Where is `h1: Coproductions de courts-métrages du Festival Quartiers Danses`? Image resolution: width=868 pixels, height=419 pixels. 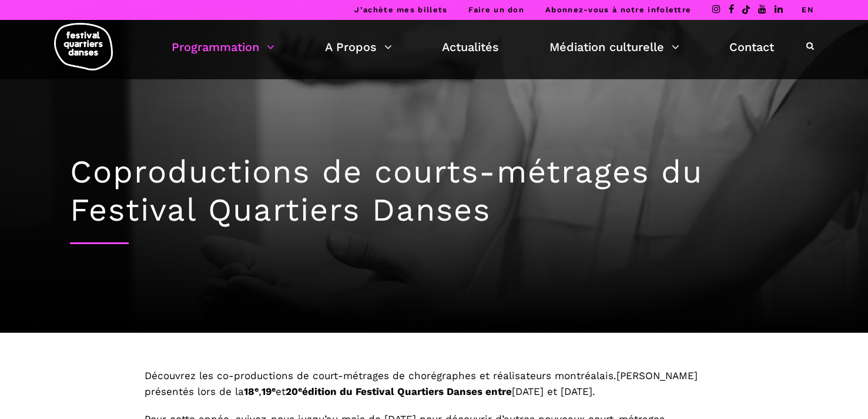 h1: Coproductions de courts-métrages du Festival Quartiers Danses is located at coordinates (434, 192).